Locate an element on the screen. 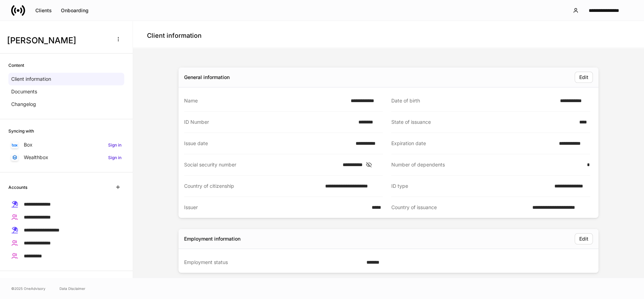 The width and height of the screenshot is (644, 299). p: Documents is located at coordinates (24, 92).